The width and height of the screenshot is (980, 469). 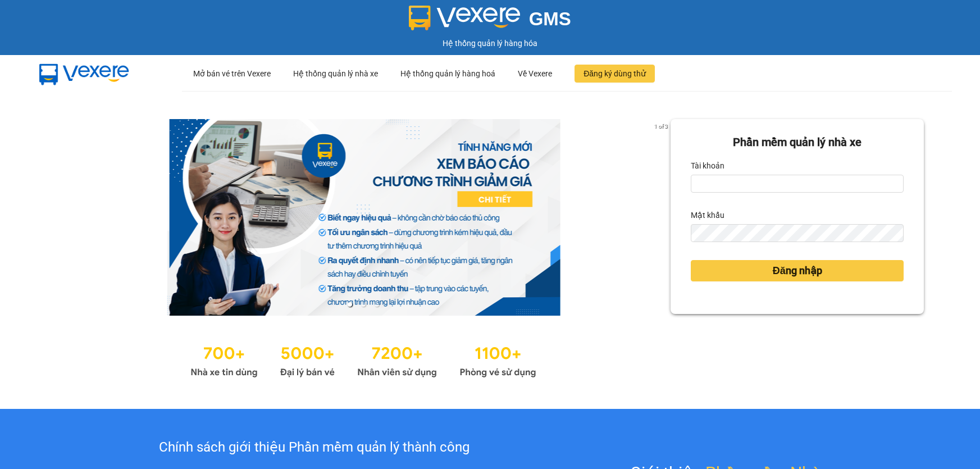 I want to click on img: Statistics.png, so click(x=363, y=359).